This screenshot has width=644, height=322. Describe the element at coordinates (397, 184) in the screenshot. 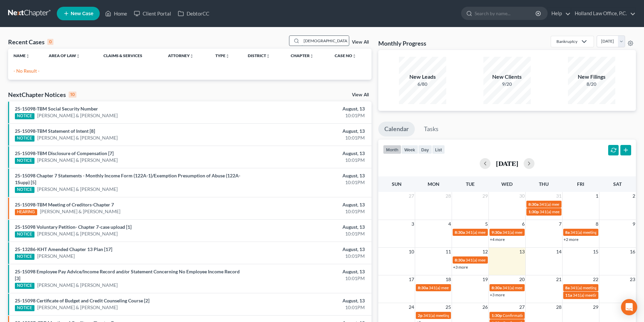

I see `span: Sun` at that location.